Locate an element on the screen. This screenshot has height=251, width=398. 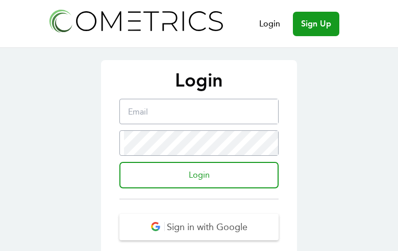
button: Sign in with Google is located at coordinates (199, 227).